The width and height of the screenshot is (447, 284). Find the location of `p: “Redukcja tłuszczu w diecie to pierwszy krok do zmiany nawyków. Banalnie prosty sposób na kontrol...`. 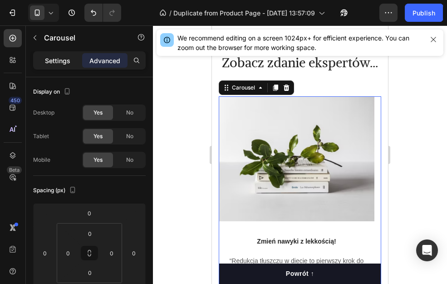

p: “Redukcja tłuszczu w diecie to pierwszy krok do zmiany nawyków. Banalnie prosty sposób na kontrol... is located at coordinates (84, 247).